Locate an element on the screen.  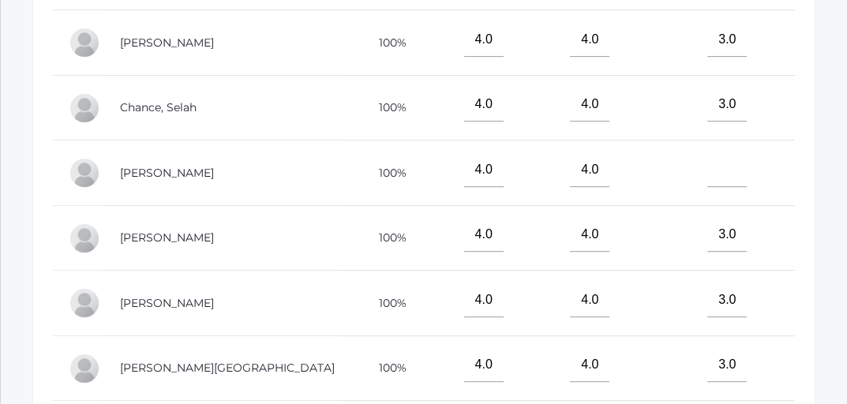
a: Chance, Selah is located at coordinates (158, 107).